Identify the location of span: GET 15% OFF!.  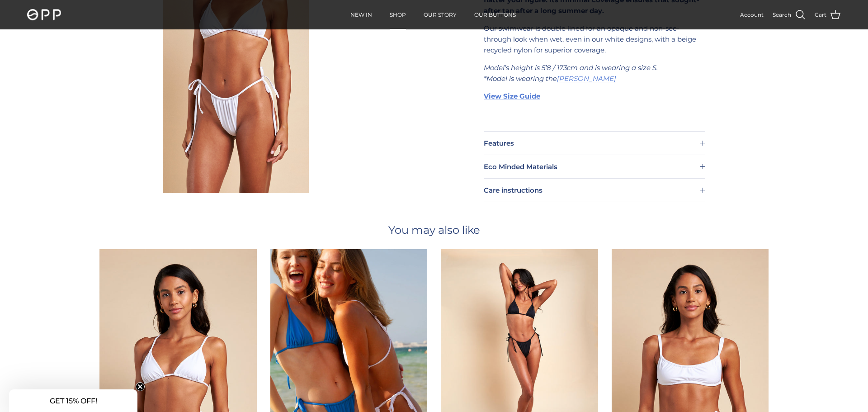
(73, 401).